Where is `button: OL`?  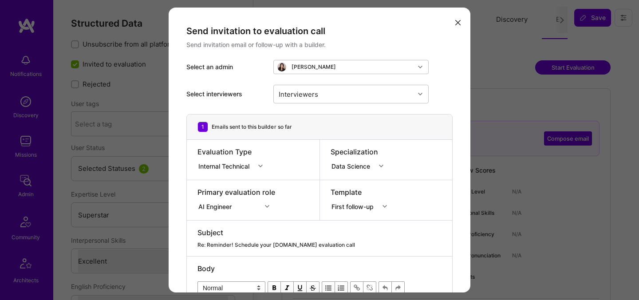 button: OL is located at coordinates (341, 288).